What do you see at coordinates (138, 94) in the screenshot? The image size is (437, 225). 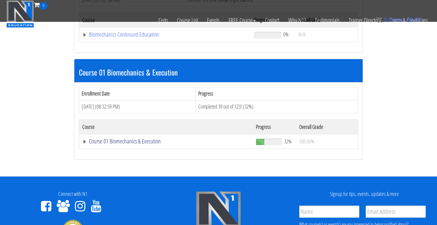 I see `th: Enrollment Date` at bounding box center [138, 94].